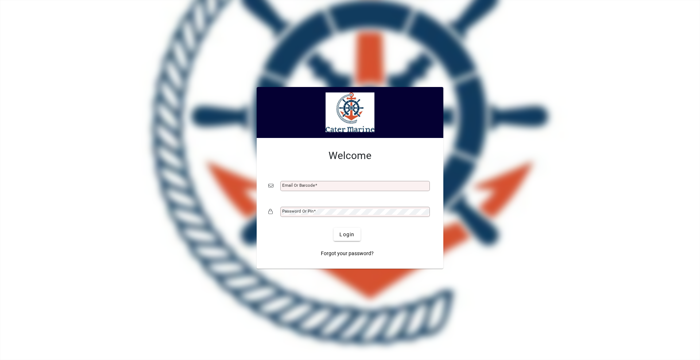 The height and width of the screenshot is (360, 700). Describe the element at coordinates (298, 211) in the screenshot. I see `mat-label: Password or Pin` at that location.